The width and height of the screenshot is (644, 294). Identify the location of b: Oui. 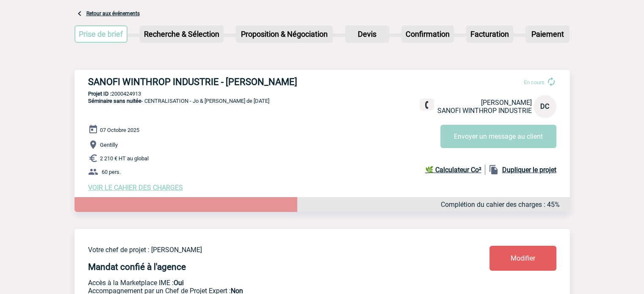
(179, 282).